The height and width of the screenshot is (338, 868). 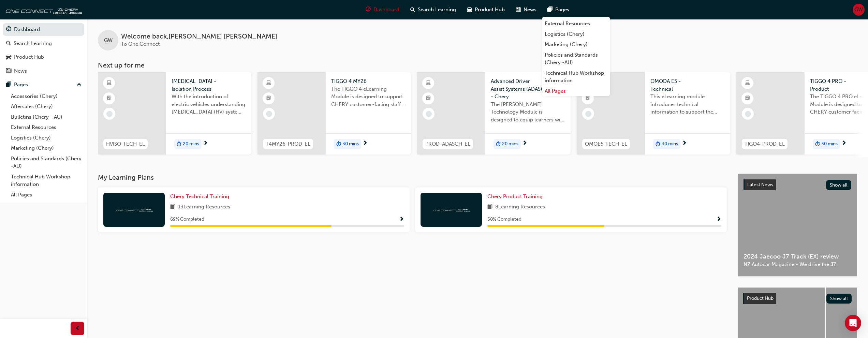 What do you see at coordinates (187, 220) in the screenshot?
I see `span: 69 % Completed` at bounding box center [187, 220].